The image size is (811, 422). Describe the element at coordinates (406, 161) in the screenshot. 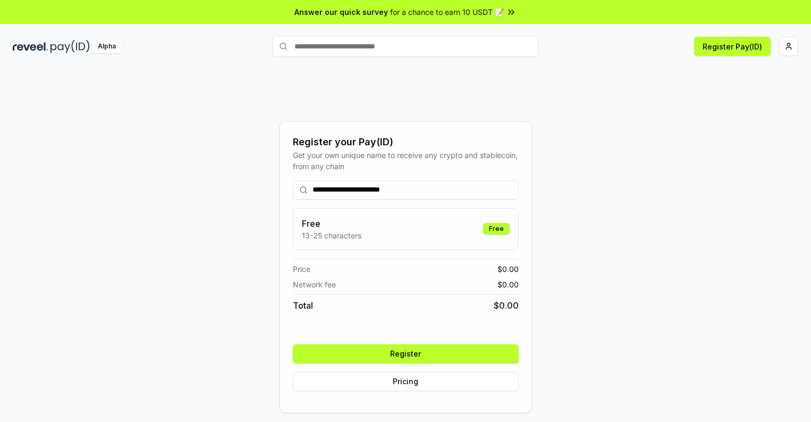

I see `div: Get your own unique name to receive any crypto and stablecoin, from any chain` at that location.